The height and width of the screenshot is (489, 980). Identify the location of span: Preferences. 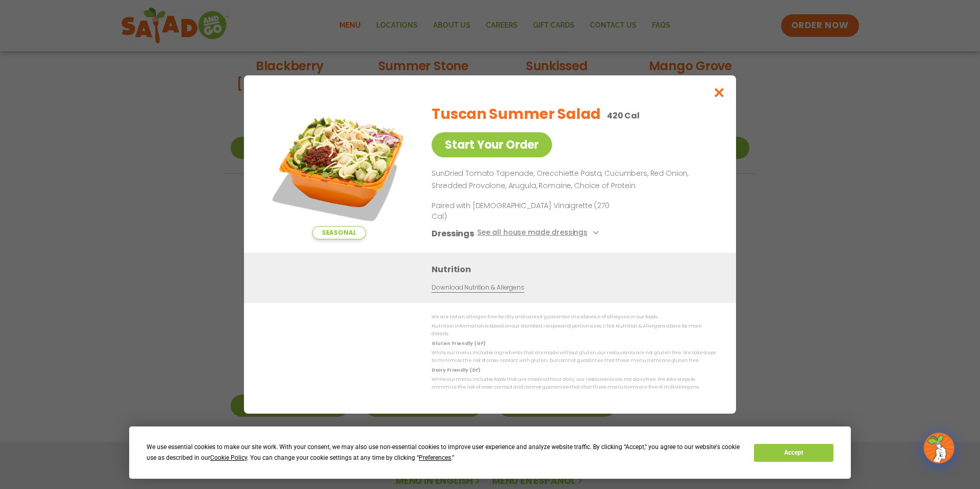
(435, 458).